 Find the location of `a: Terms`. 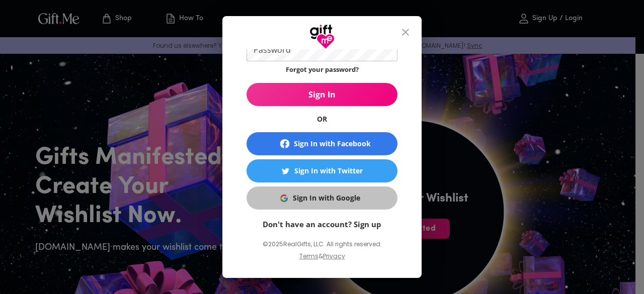

a: Terms is located at coordinates (309, 256).